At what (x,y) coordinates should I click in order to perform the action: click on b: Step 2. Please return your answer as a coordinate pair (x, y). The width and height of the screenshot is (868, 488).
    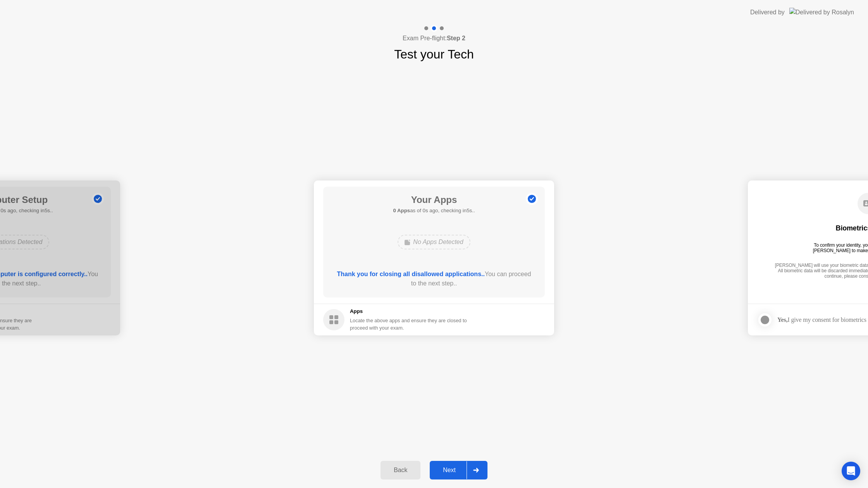
    Looking at the image, I should click on (456, 38).